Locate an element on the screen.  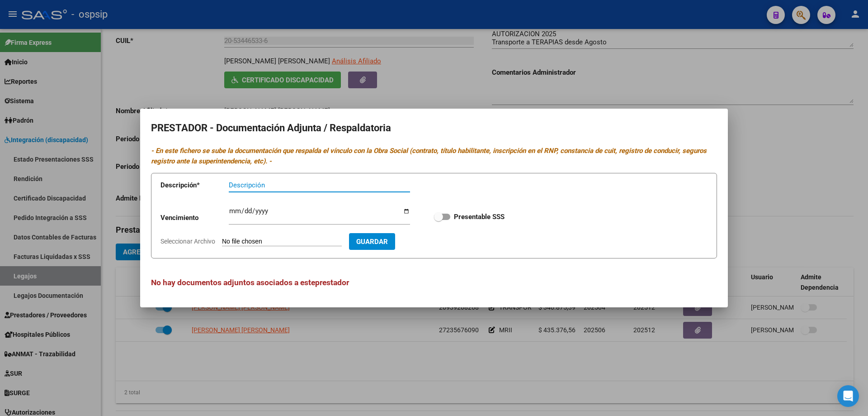
i: - En este fichero se sube la documentación que respalda el vínculo con la Obra Social (contrato, ... is located at coordinates (428, 156).